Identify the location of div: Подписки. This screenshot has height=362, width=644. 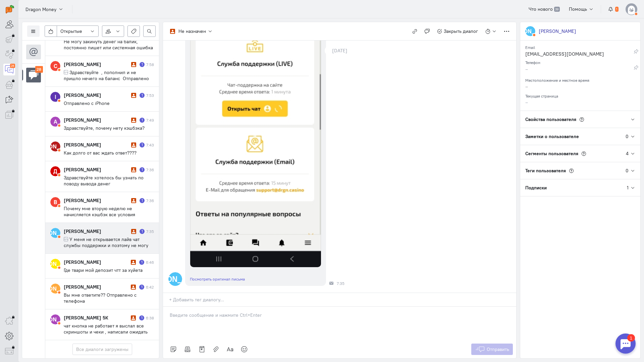
(574, 188).